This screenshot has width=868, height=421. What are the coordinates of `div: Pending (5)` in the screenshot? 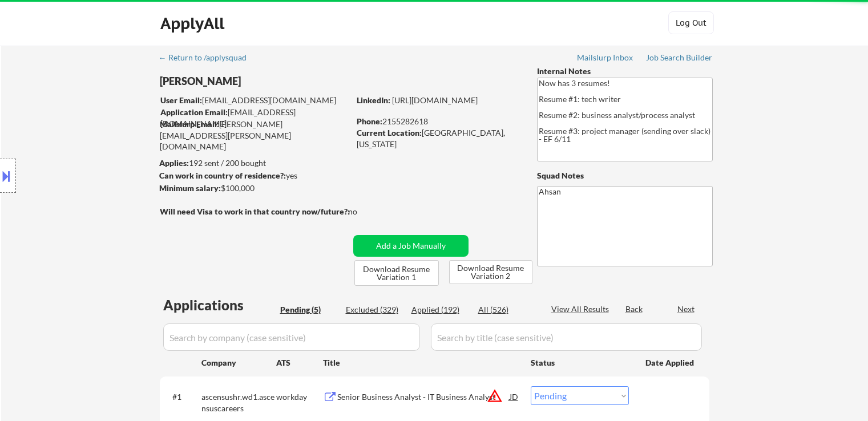 It's located at (309, 310).